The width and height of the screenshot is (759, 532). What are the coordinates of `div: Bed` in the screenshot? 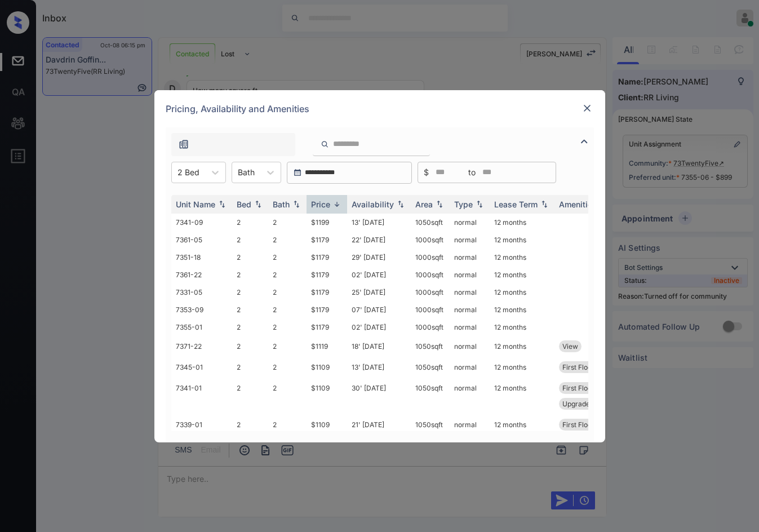 It's located at (244, 204).